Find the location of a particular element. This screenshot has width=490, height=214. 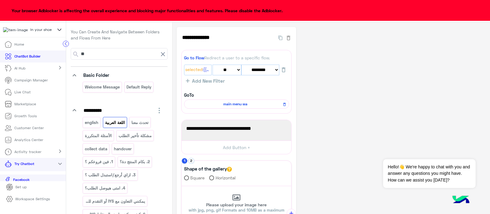

p: Activity tracker is located at coordinates (28, 152).